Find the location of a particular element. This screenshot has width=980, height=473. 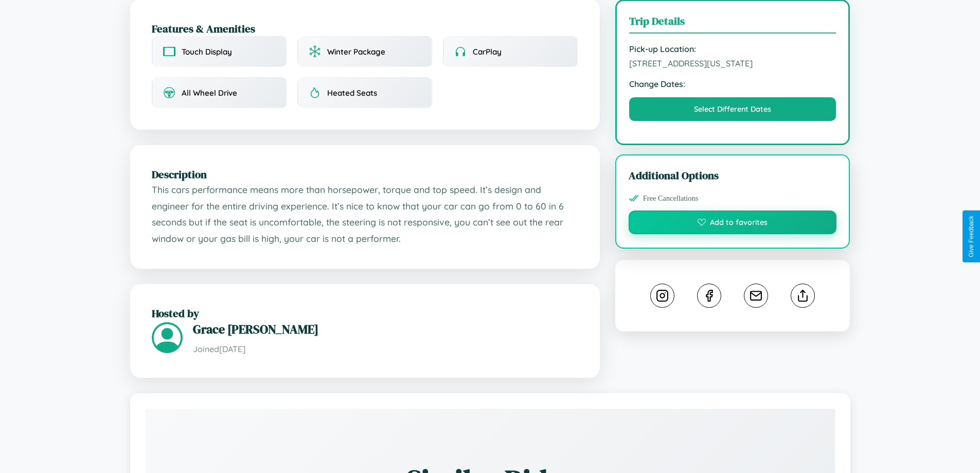

span: Free Cancellations is located at coordinates (671, 198).